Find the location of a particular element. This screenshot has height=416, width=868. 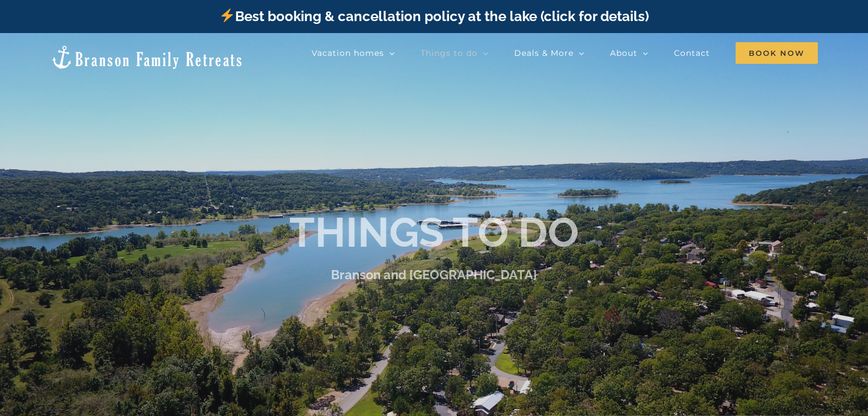

span: About is located at coordinates (624, 53).